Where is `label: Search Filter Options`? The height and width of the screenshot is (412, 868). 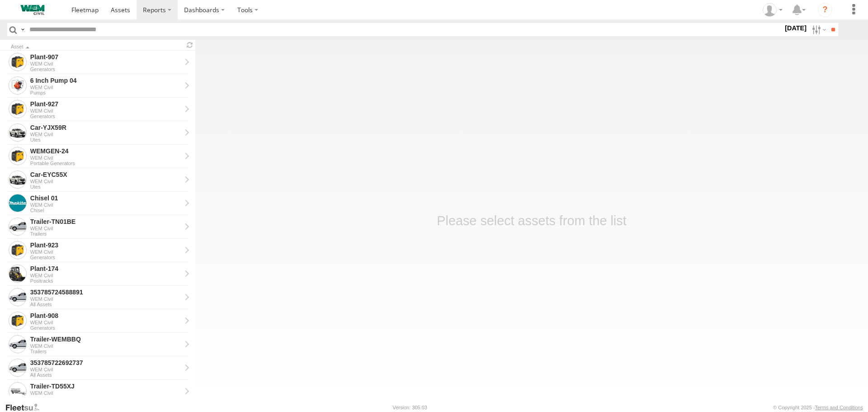 label: Search Filter Options is located at coordinates (817, 30).